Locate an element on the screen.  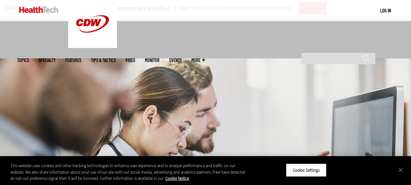
a: CDW is located at coordinates (93, 46).